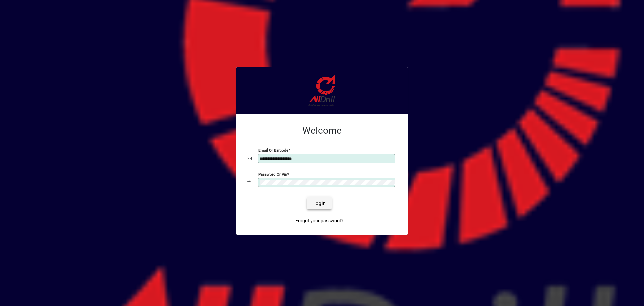  What do you see at coordinates (273, 174) in the screenshot?
I see `mat-label: Password or Pin` at bounding box center [273, 174].